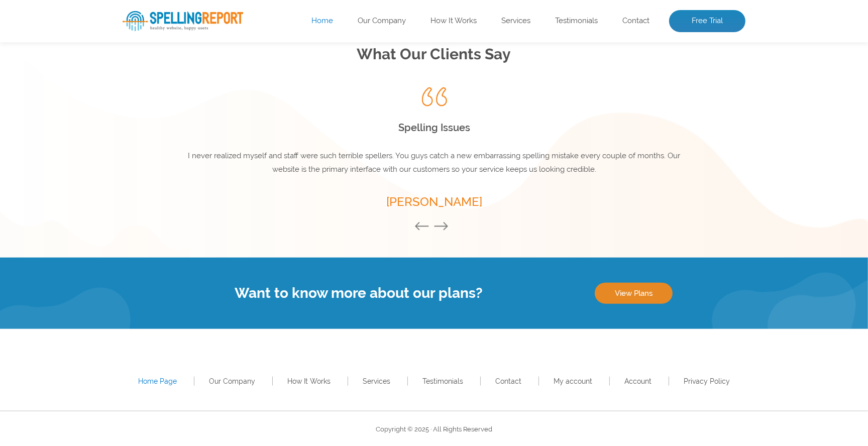  I want to click on p: Enter your website’s URL to see spelling mistakes, broken links and more, so click(302, 102).